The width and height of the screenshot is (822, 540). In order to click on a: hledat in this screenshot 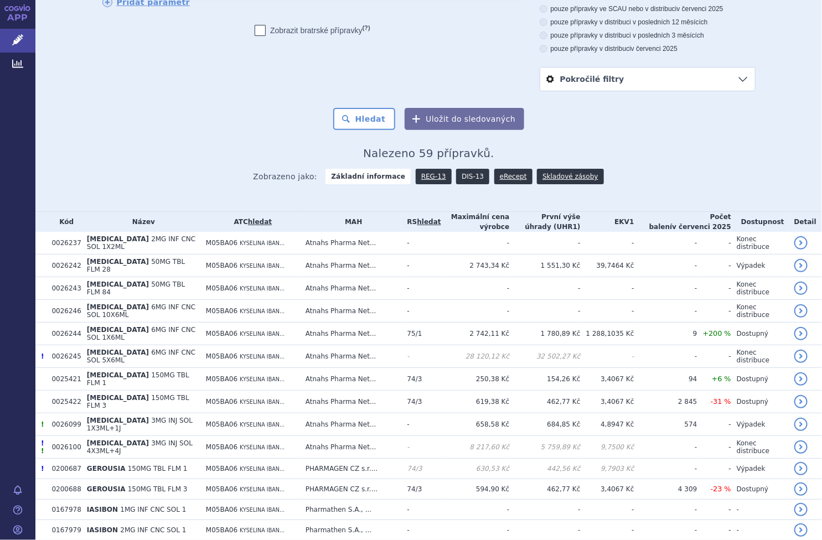, I will do `click(428, 222)`.